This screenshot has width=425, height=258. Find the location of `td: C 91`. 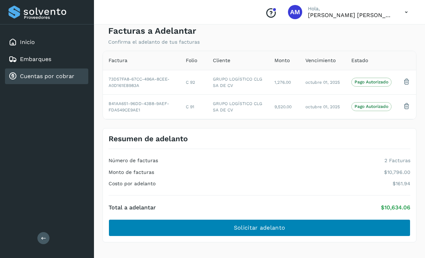

td: C 91 is located at coordinates (193, 107).